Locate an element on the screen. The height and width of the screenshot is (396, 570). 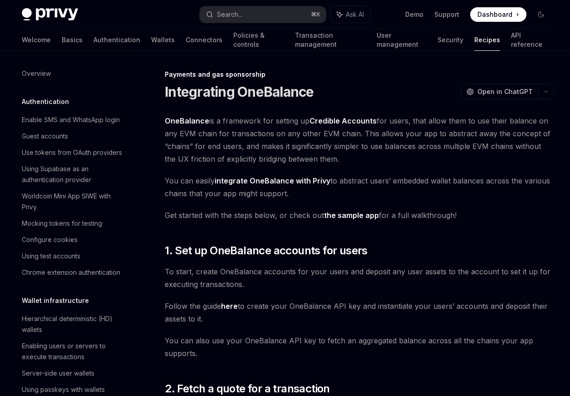
a: here is located at coordinates (229, 306).